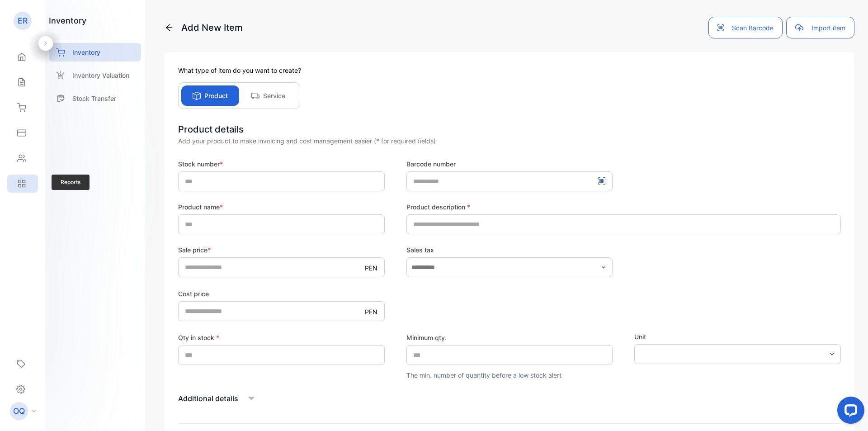  Describe the element at coordinates (510, 337) in the screenshot. I see `label: Minimum qty.` at that location.